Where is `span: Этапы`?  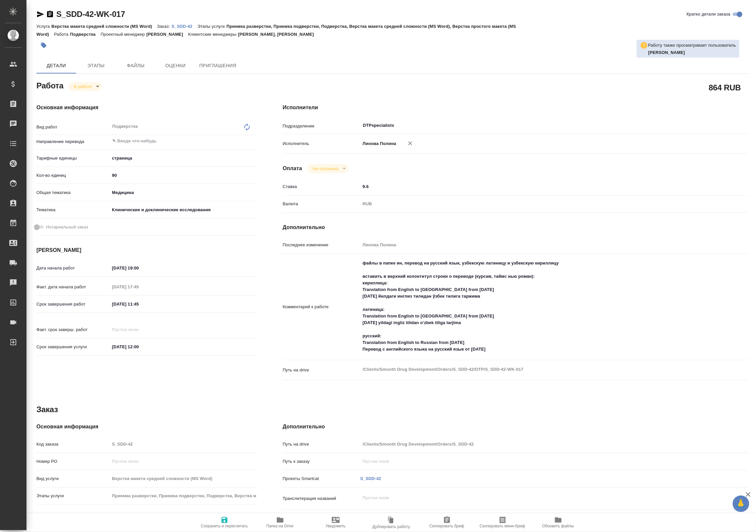 span: Этапы is located at coordinates (96, 66).